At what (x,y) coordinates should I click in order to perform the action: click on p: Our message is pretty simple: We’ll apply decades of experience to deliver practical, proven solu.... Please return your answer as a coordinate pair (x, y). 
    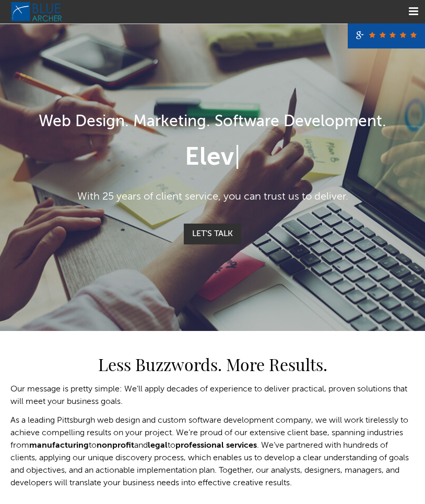
    Looking at the image, I should click on (212, 396).